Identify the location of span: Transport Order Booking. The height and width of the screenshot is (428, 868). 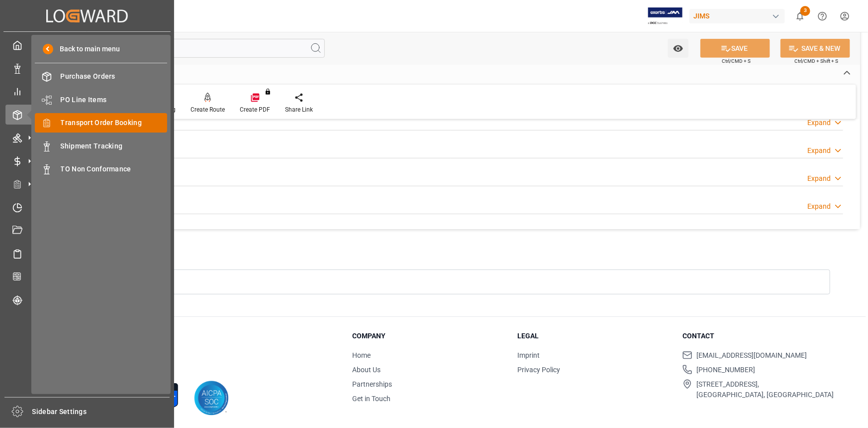
(114, 123).